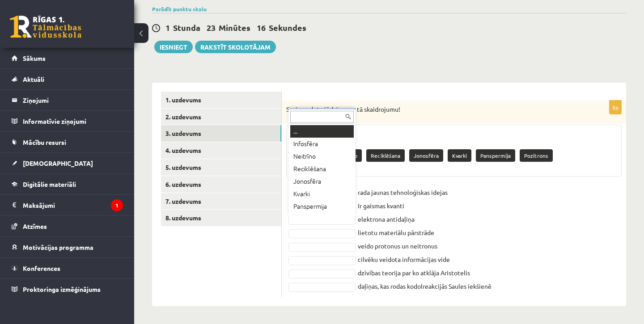  I want to click on div: Reciklēšana, so click(322, 169).